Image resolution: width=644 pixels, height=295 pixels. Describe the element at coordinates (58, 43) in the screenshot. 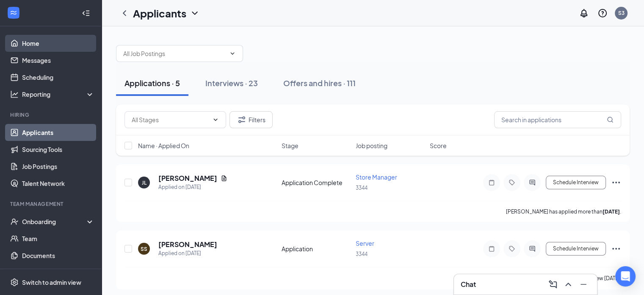

I see `a: Home` at that location.